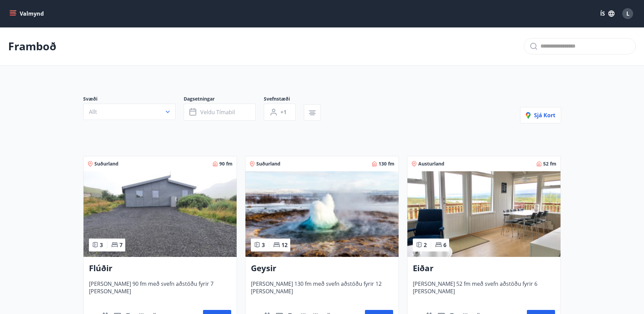 The width and height of the screenshot is (644, 314). What do you see at coordinates (93, 112) in the screenshot?
I see `span: Allt` at bounding box center [93, 112].